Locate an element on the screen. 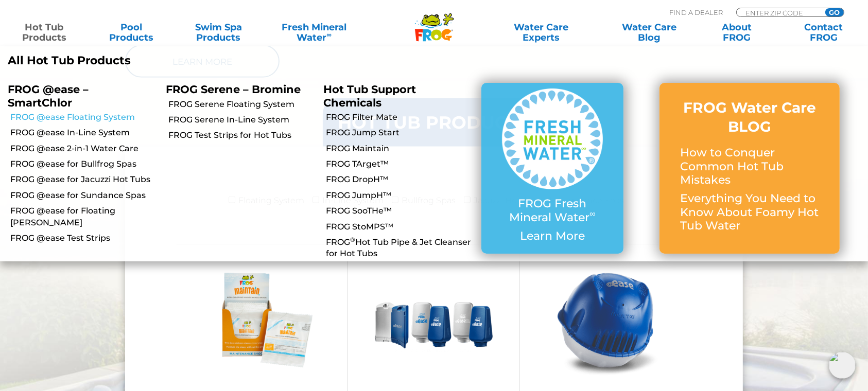 This screenshot has width=868, height=391. a: Water CareExperts is located at coordinates (541, 32).